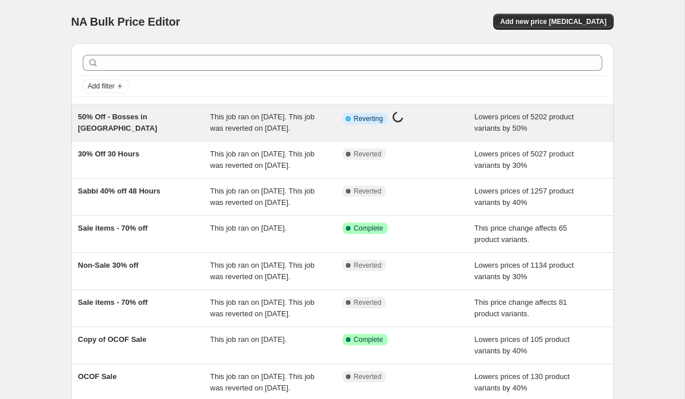 The image size is (685, 399). What do you see at coordinates (524, 196) in the screenshot?
I see `span: Lowers prices of 1257 product variants by 40%` at bounding box center [524, 196].